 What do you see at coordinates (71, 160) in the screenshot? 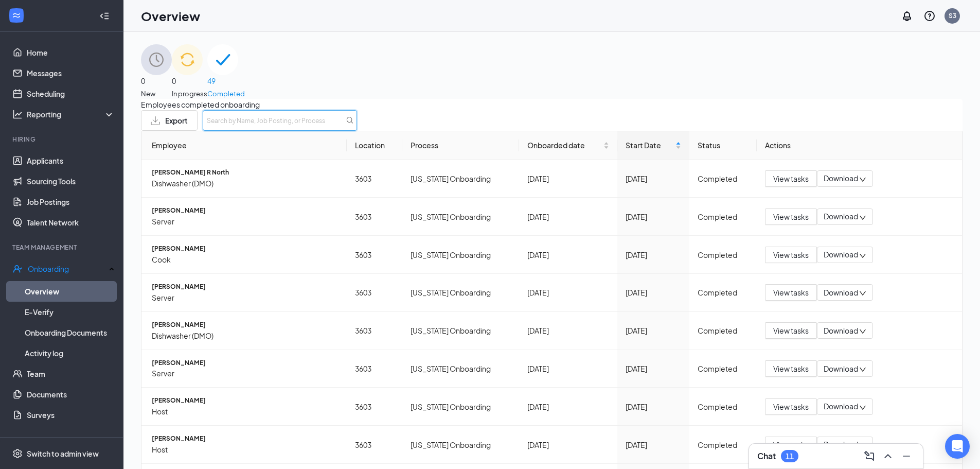
I see `a: Applicants` at bounding box center [71, 160].